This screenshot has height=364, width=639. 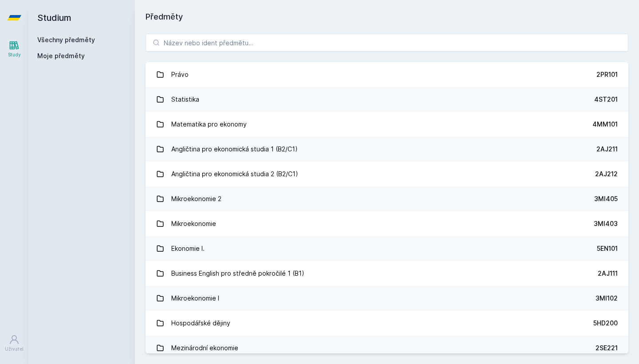 What do you see at coordinates (196, 199) in the screenshot?
I see `div: Mikroekonomie 2` at bounding box center [196, 199].